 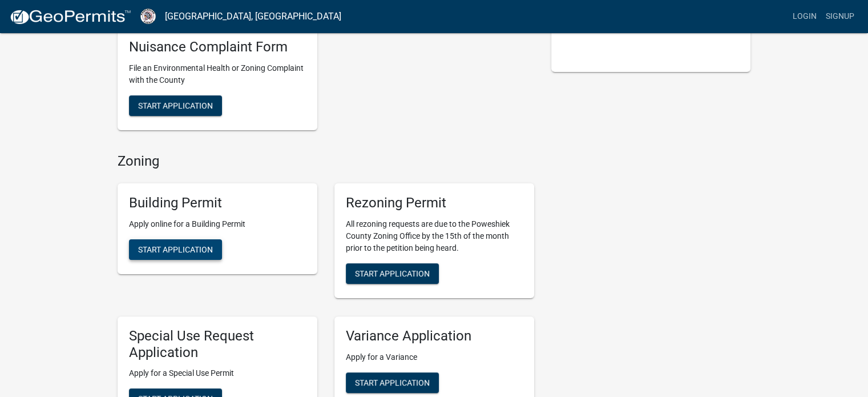 I want to click on h5: Special Use Request Application, so click(x=218, y=344).